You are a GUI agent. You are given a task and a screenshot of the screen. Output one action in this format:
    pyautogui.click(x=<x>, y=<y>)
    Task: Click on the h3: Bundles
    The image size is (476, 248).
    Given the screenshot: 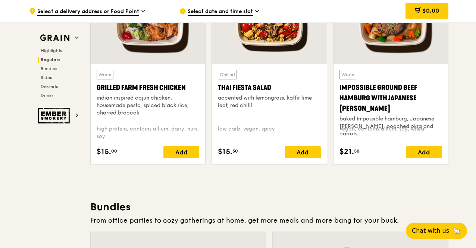 What is the action you would take?
    pyautogui.click(x=269, y=207)
    